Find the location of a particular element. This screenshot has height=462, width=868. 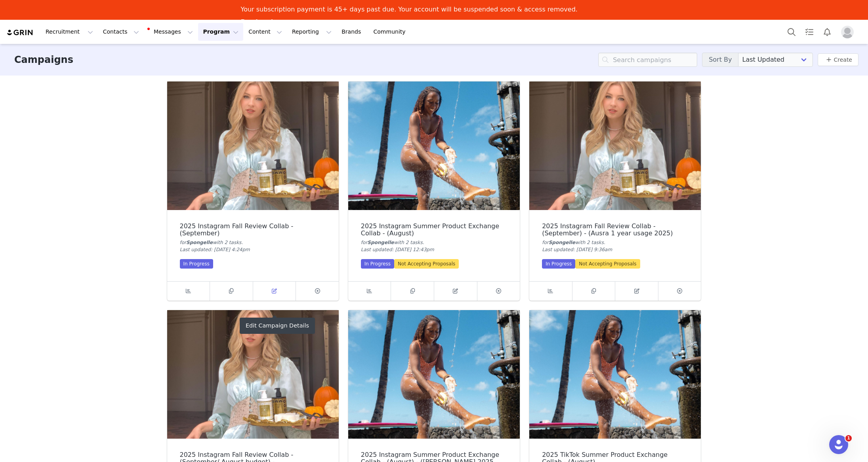

img: 2025 Instagram Summer Product Exchange Collab - (August) is located at coordinates (434, 146).